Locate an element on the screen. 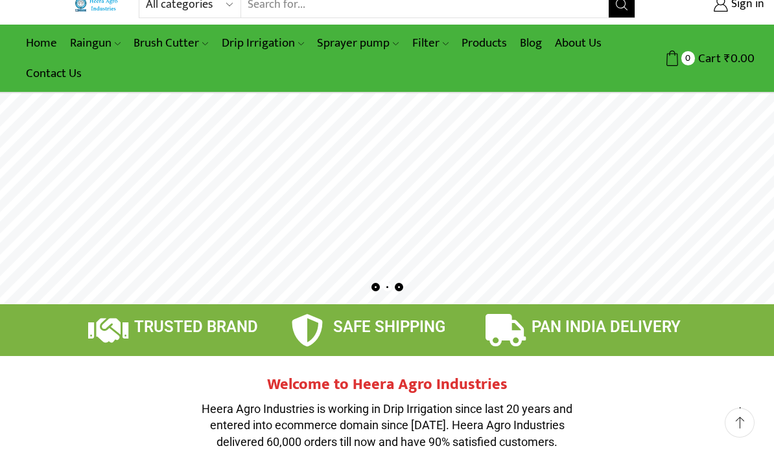  a: Sprayer pump is located at coordinates (358, 43).